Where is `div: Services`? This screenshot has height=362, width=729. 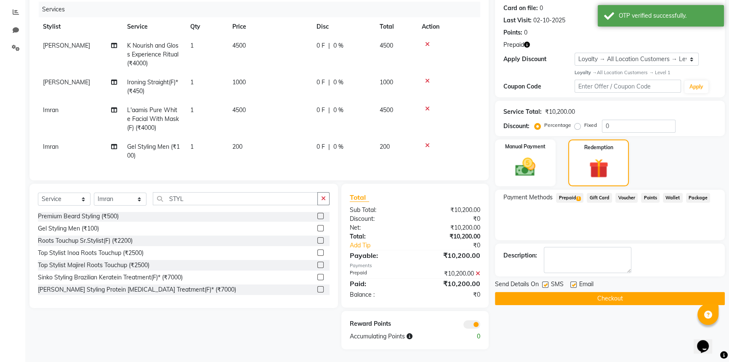 div: Services is located at coordinates (263, 9).